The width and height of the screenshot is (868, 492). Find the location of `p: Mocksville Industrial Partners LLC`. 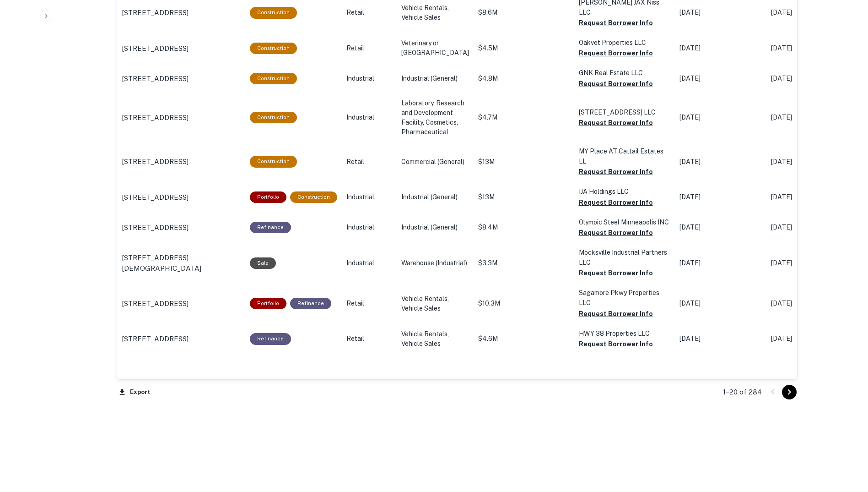

p: Mocksville Industrial Partners LLC is located at coordinates (625, 257).